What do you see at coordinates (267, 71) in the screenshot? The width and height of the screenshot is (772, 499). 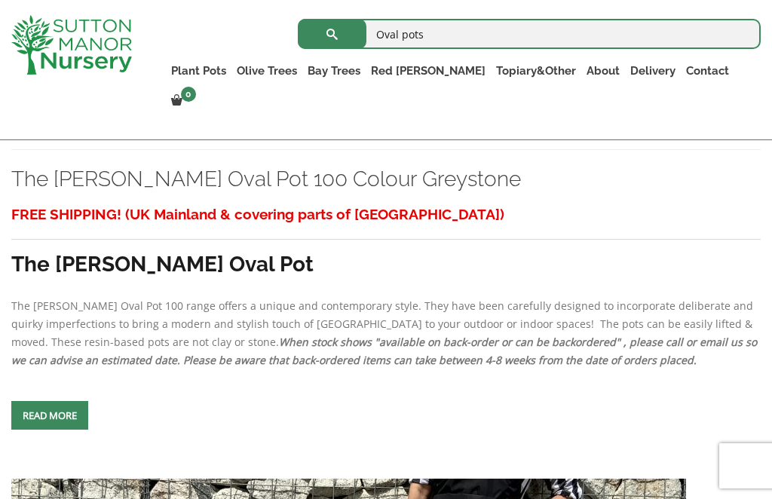 I see `a: Olive Trees` at bounding box center [267, 71].